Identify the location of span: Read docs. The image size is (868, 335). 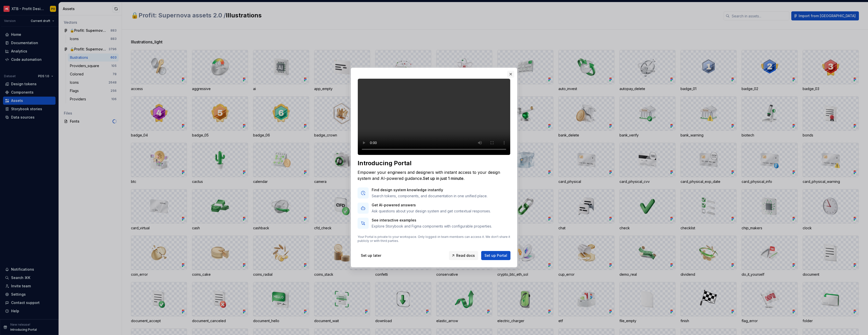
(466, 255).